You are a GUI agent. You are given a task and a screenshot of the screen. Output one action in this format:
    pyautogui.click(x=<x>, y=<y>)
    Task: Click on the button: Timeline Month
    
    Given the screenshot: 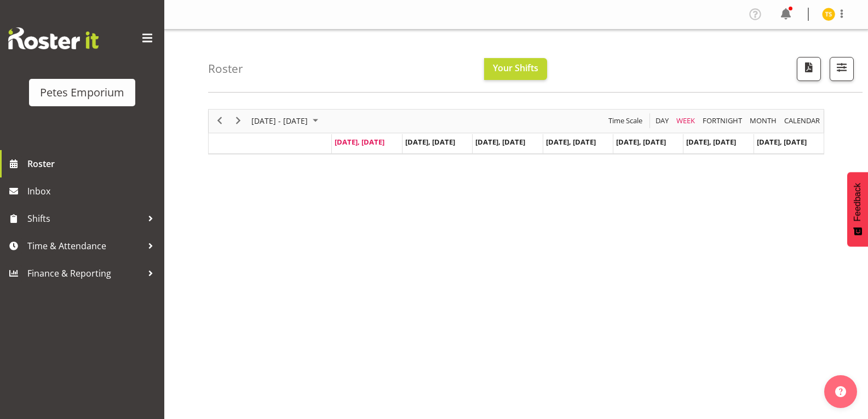 What is the action you would take?
    pyautogui.click(x=764, y=120)
    